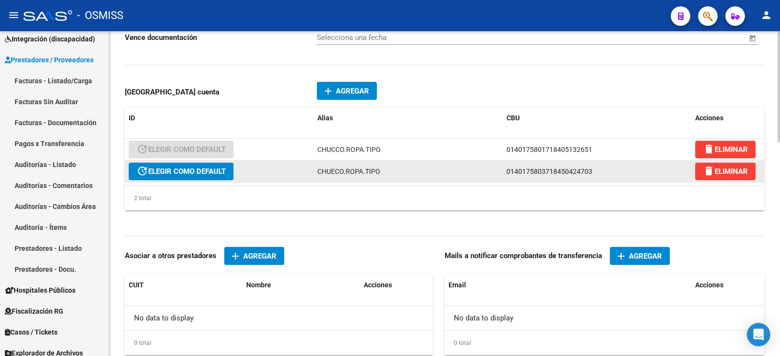 Image resolution: width=780 pixels, height=356 pixels. I want to click on datatable-header-cell: CBU, so click(597, 118).